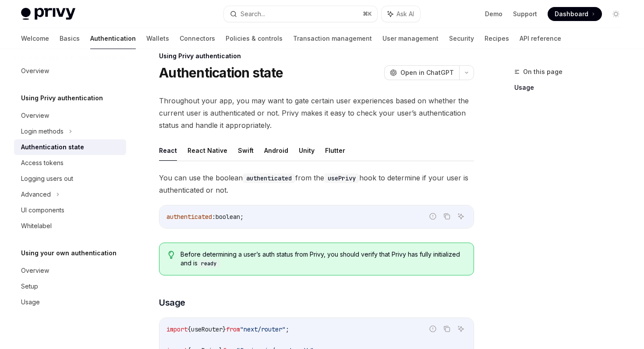  What do you see at coordinates (70, 179) in the screenshot?
I see `a: Logging users out` at bounding box center [70, 179].